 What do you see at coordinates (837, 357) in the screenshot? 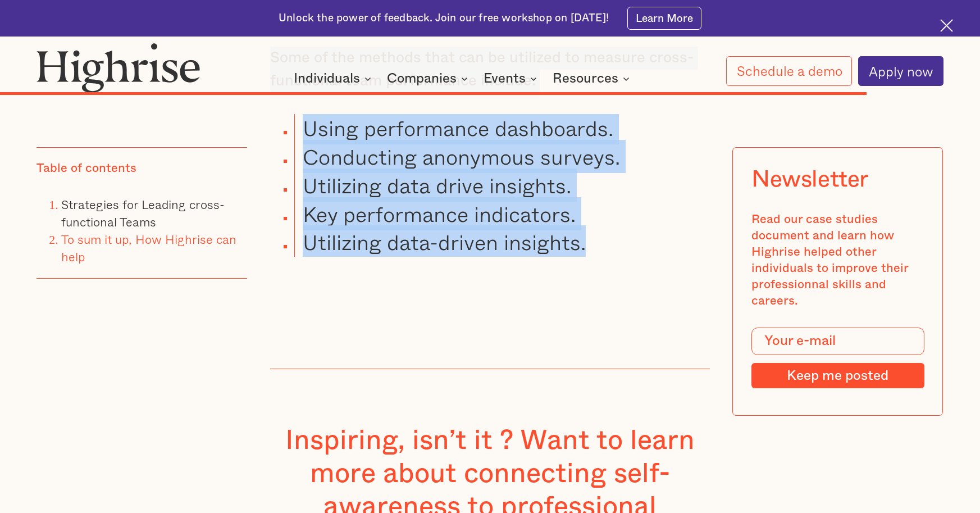
I see `form: Modal Form` at bounding box center [837, 357].